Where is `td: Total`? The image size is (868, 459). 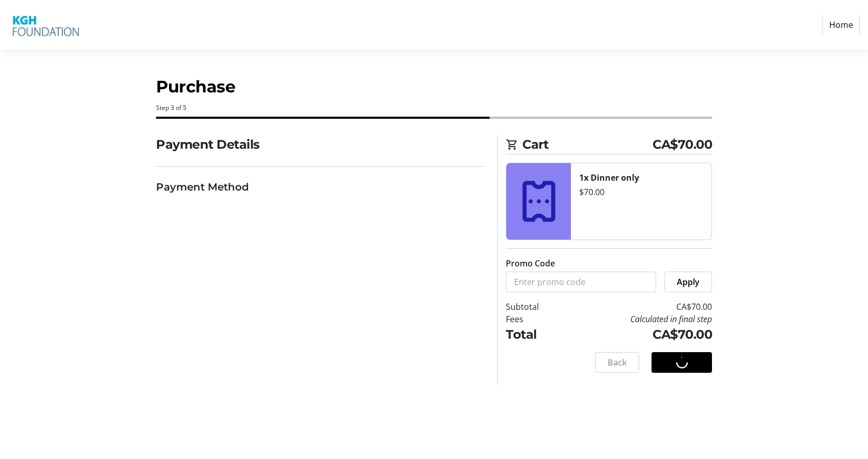
td: Total is located at coordinates (535, 334).